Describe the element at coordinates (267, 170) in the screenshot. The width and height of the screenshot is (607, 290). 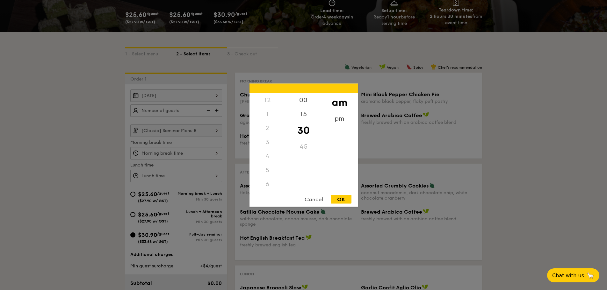
I see `div: 5` at that location.